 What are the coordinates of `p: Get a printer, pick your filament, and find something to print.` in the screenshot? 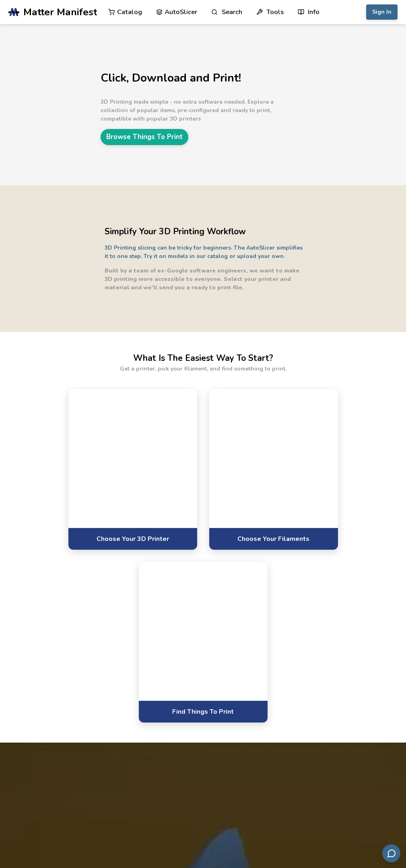 It's located at (203, 369).